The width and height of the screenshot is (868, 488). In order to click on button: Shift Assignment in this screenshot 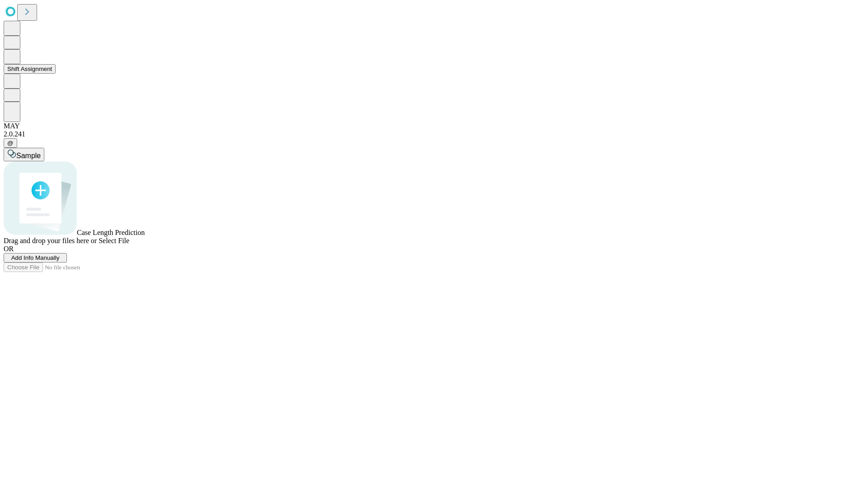, I will do `click(29, 69)`.